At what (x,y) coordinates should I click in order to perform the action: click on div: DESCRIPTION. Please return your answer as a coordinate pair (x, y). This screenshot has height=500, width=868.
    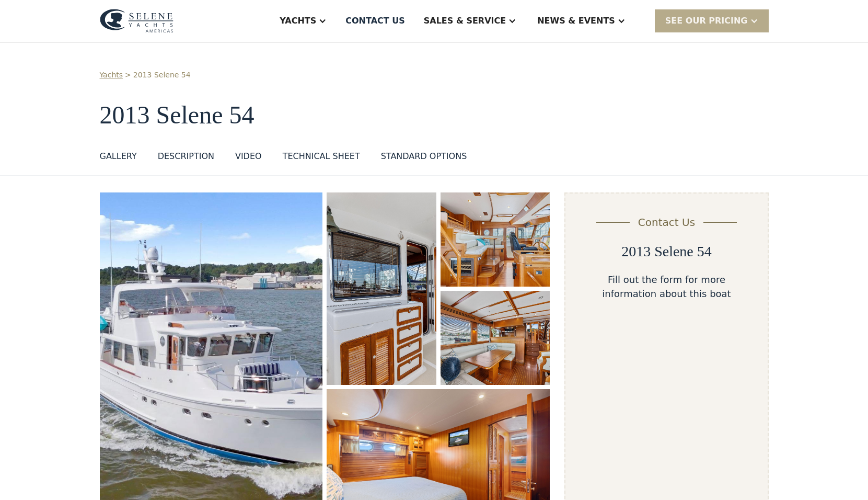
    Looking at the image, I should click on (186, 156).